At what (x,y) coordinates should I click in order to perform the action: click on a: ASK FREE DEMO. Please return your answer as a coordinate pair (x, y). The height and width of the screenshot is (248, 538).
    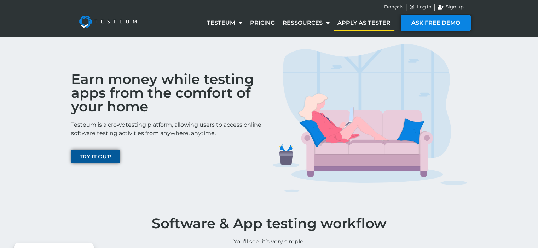
    Looking at the image, I should click on (435, 23).